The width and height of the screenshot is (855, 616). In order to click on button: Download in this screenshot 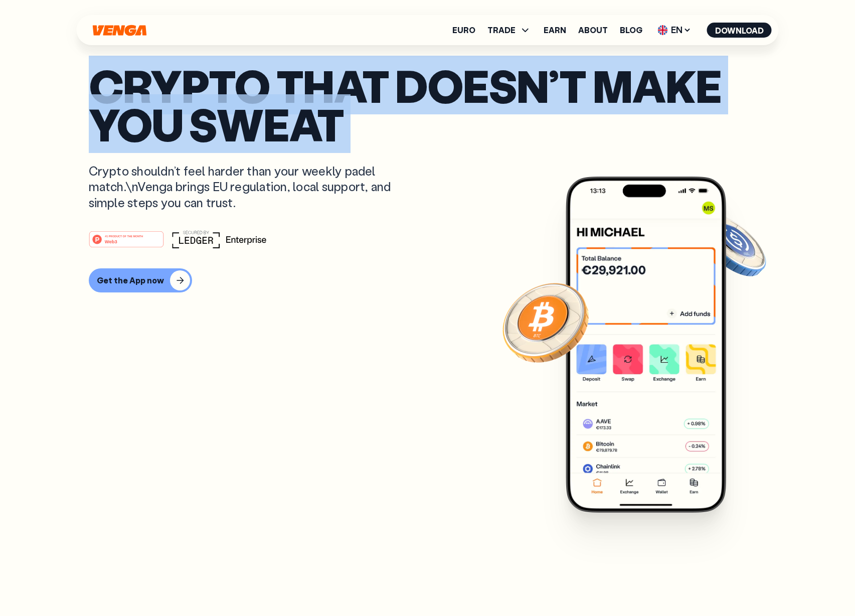, I will do `click(739, 30)`.